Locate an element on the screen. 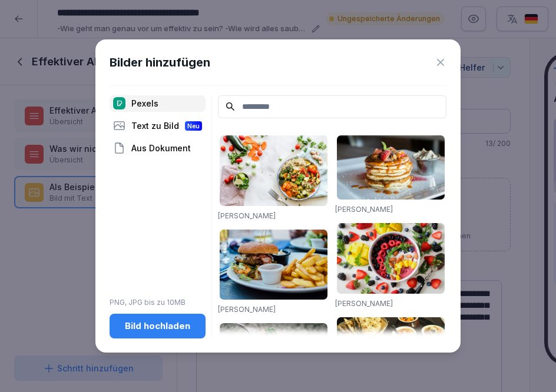 This screenshot has width=556, height=392. img: pexels-photo-70497.jpeg is located at coordinates (273, 265).